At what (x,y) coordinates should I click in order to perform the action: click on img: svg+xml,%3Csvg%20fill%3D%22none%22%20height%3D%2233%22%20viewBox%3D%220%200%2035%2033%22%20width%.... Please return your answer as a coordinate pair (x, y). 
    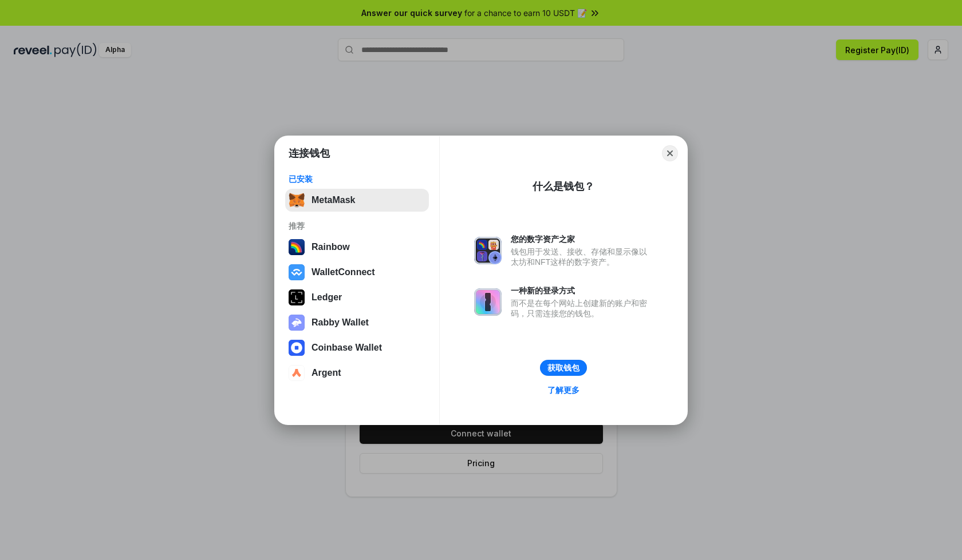
    Looking at the image, I should click on (296, 201).